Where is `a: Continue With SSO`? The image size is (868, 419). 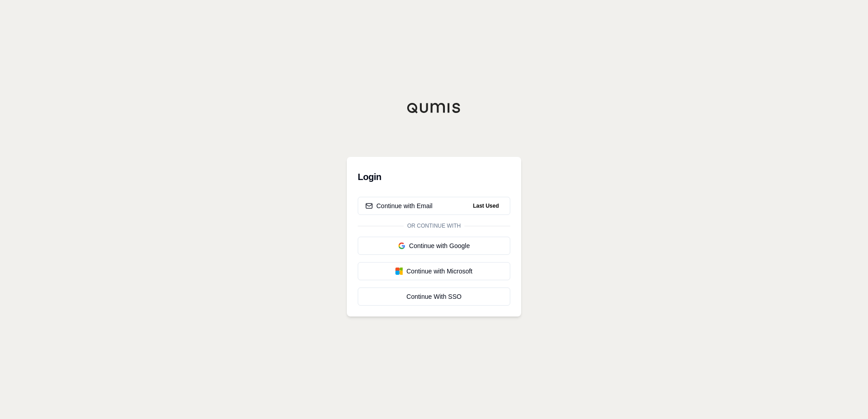 a: Continue With SSO is located at coordinates (434, 297).